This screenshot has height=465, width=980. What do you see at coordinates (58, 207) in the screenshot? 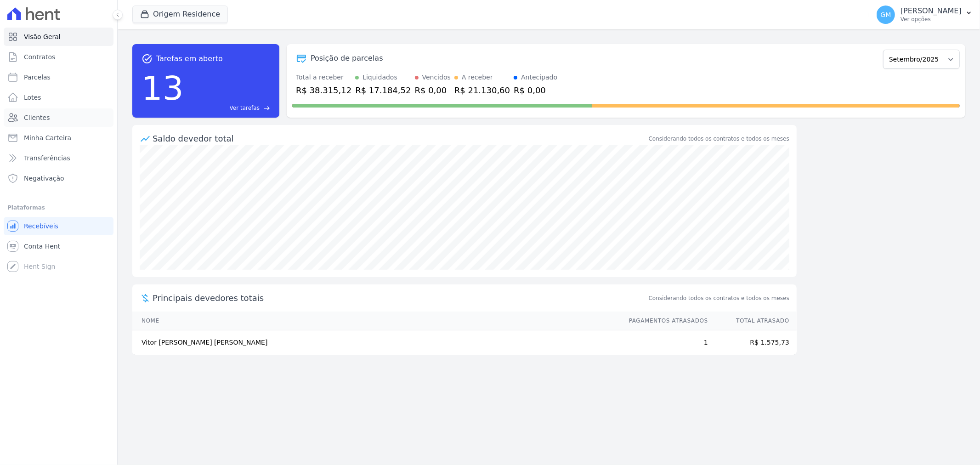
I see `div: Plataformas` at bounding box center [58, 207].